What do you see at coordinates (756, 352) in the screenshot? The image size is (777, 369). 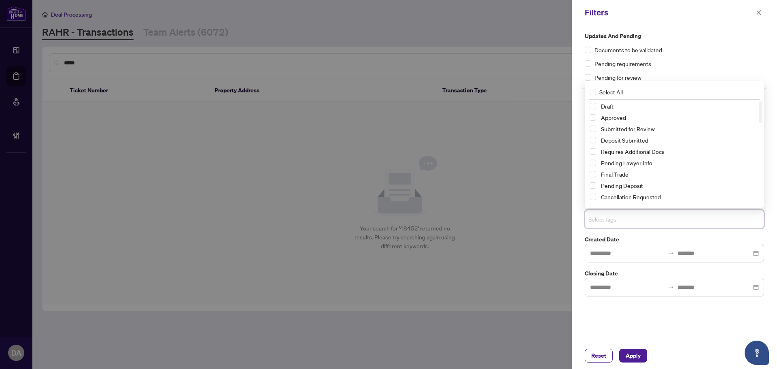 I see `button: Open asap` at bounding box center [756, 352].